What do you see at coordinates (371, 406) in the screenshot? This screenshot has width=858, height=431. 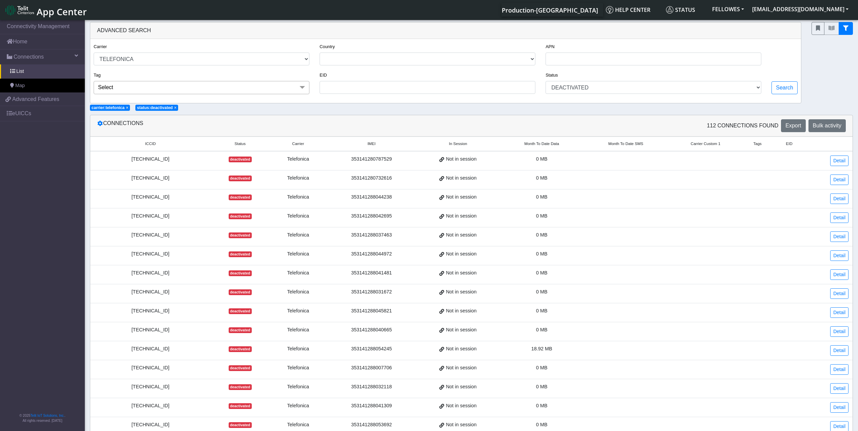 I see `div: 353141288041309` at bounding box center [371, 406].